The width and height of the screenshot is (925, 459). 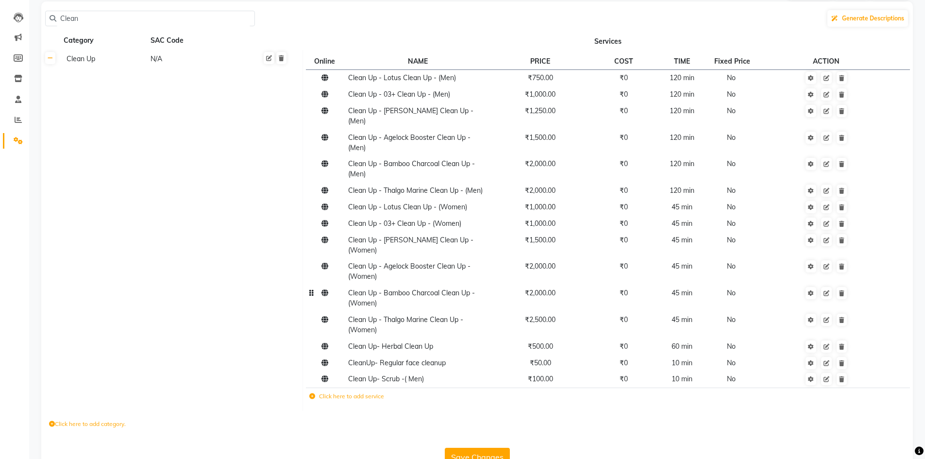 What do you see at coordinates (540, 61) in the screenshot?
I see `th: PRICE` at bounding box center [540, 61].